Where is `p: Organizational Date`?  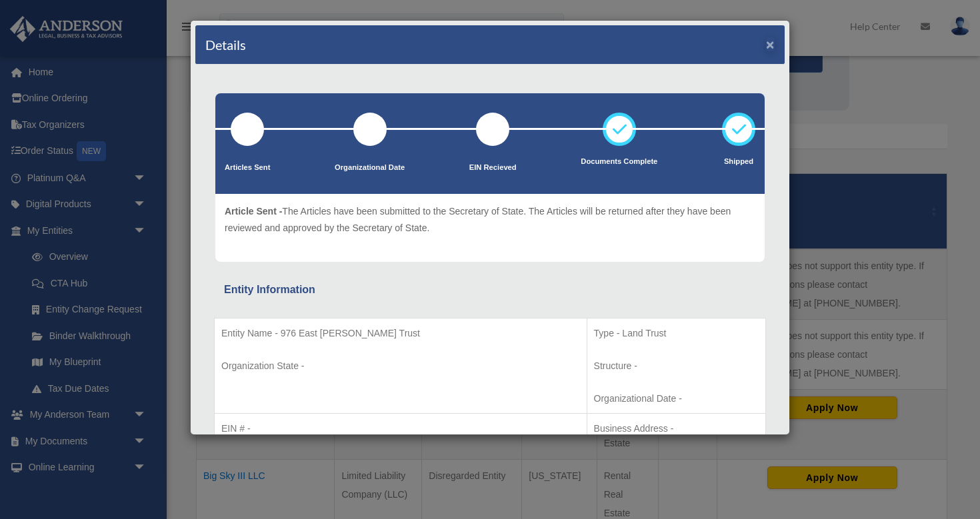 p: Organizational Date is located at coordinates (369, 168).